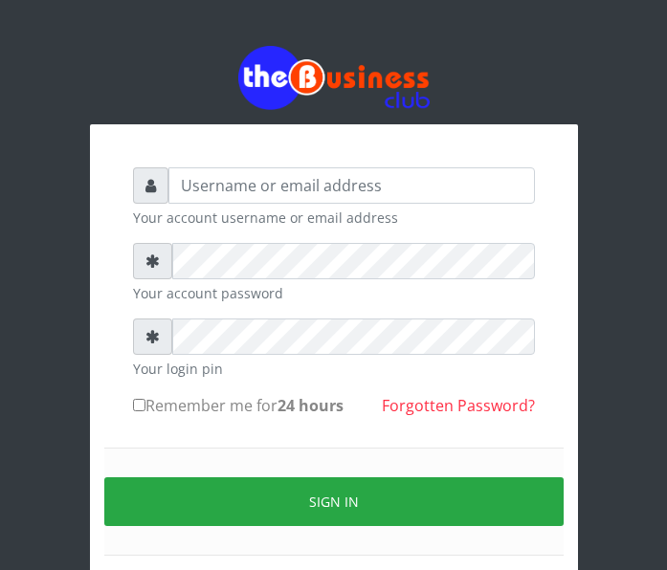  I want to click on a: Forgotten Password?, so click(458, 406).